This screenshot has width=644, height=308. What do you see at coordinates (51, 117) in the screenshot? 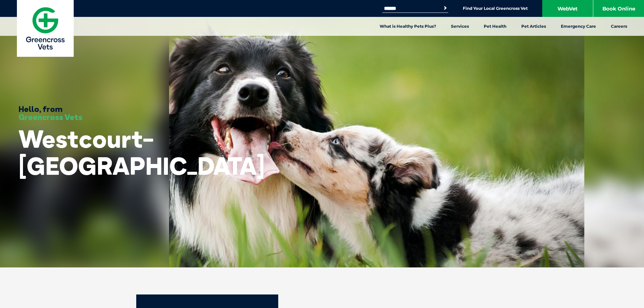
I see `span: Greencross Vets` at bounding box center [51, 117].